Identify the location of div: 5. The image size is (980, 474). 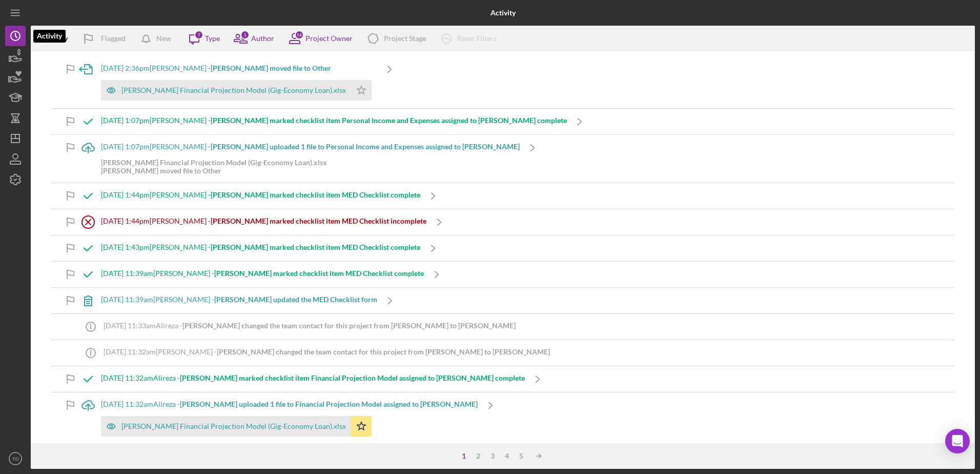
(521, 456).